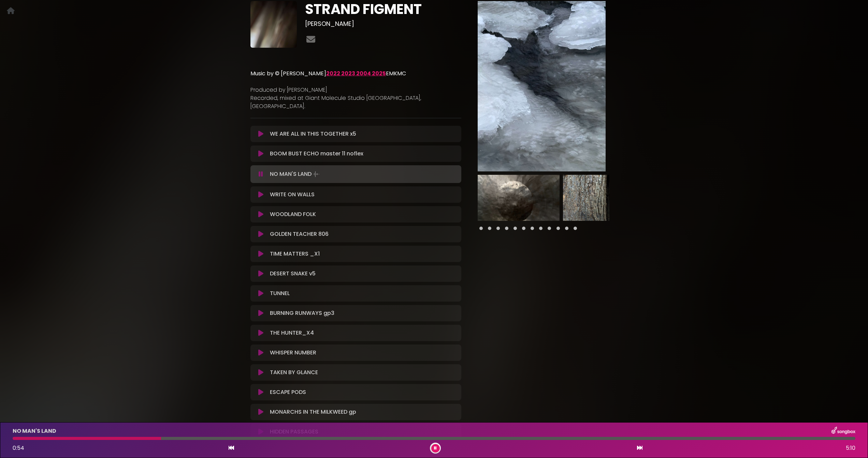  I want to click on img: Main Media, so click(542, 86).